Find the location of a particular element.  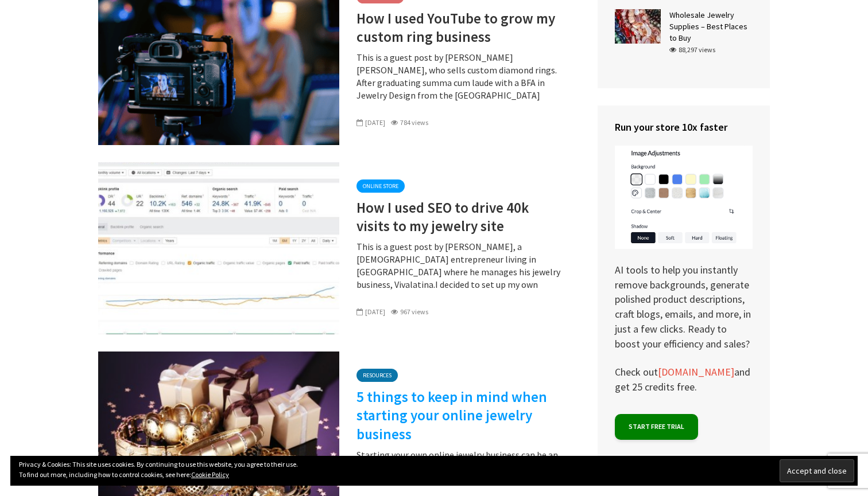

a: Wholesale Jewelry Supplies – Best Places to Buy is located at coordinates (709, 26).